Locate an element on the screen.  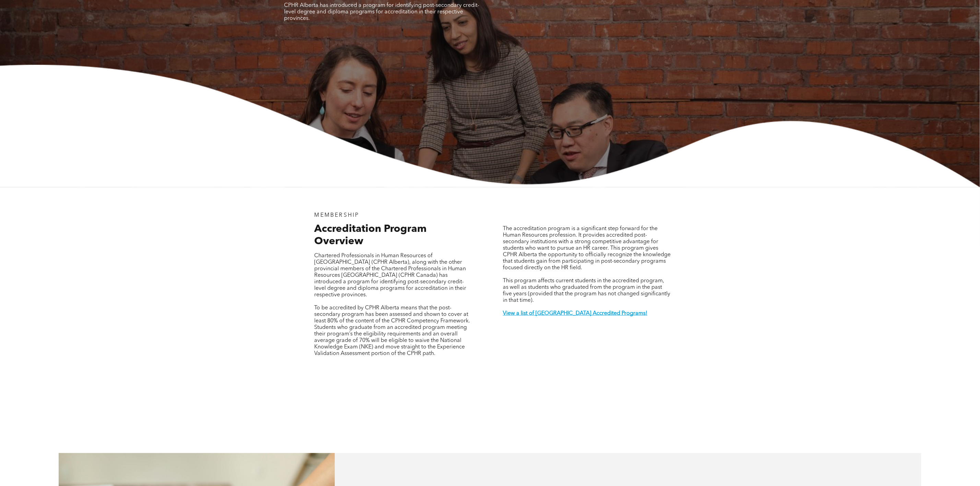
span: CPHR Alberta has introduced a program for identifying post-secondary credit-level degree and dipl... is located at coordinates (382, 12).